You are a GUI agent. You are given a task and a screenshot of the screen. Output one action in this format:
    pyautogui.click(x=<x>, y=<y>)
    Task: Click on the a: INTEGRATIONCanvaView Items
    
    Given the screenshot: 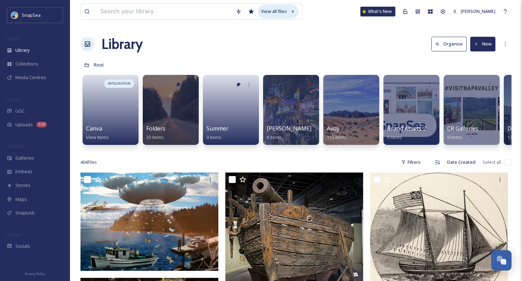 What is the action you would take?
    pyautogui.click(x=111, y=108)
    